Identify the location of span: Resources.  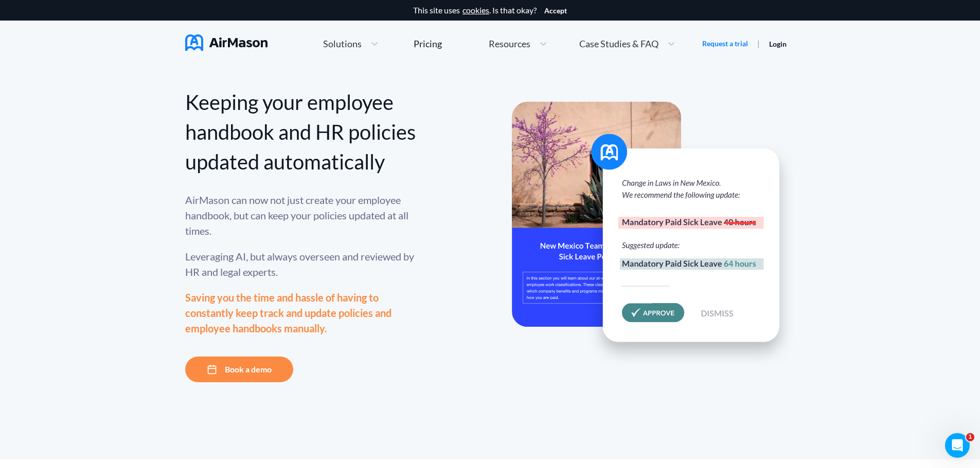
(509, 43).